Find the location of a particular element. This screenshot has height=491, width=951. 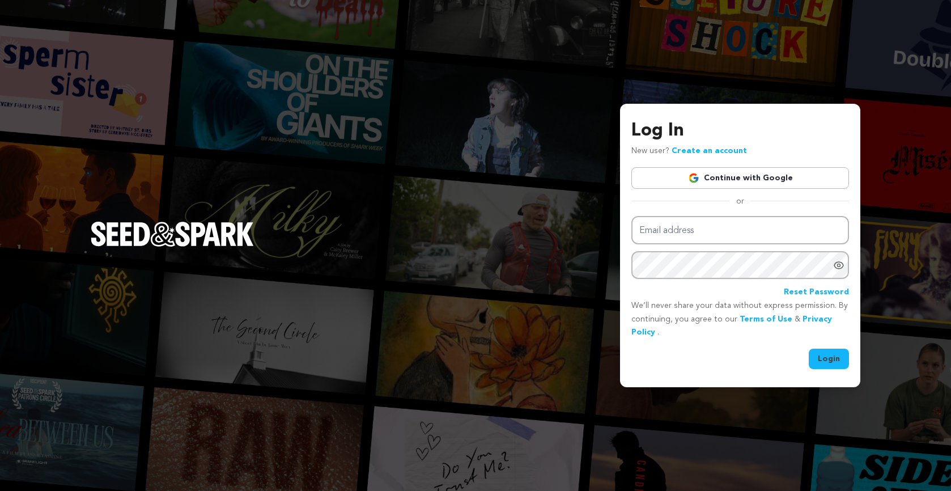

a: Show password as plain text. Warning: this will display your password on the screen. is located at coordinates (839, 265).